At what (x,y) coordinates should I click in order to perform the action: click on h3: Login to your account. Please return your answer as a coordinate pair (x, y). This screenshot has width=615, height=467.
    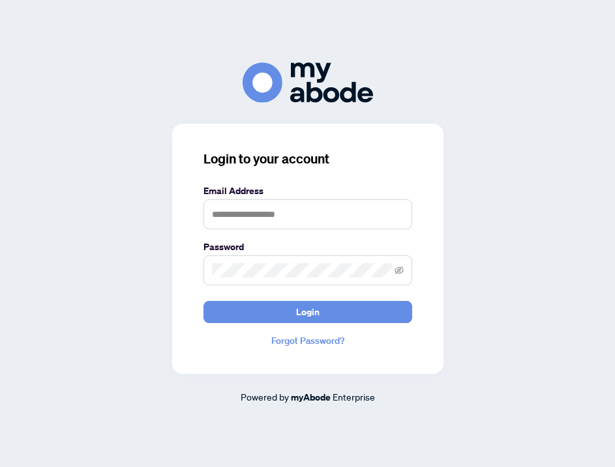
    Looking at the image, I should click on (308, 159).